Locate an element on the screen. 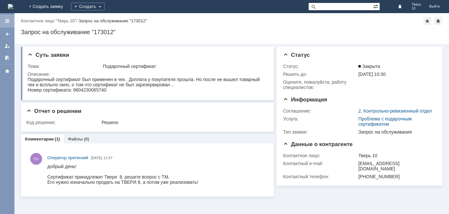 The image size is (449, 214). div: Соглашение: is located at coordinates (319, 111).